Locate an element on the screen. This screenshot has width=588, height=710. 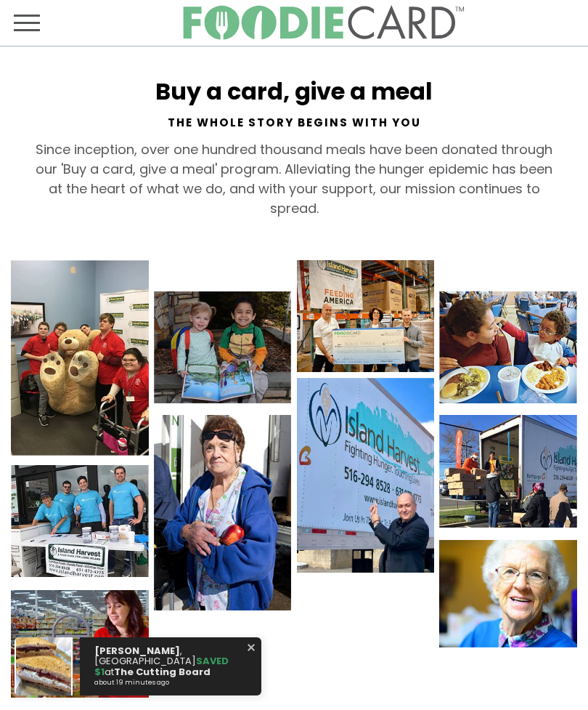
small: The whole story begins with you is located at coordinates (294, 123).